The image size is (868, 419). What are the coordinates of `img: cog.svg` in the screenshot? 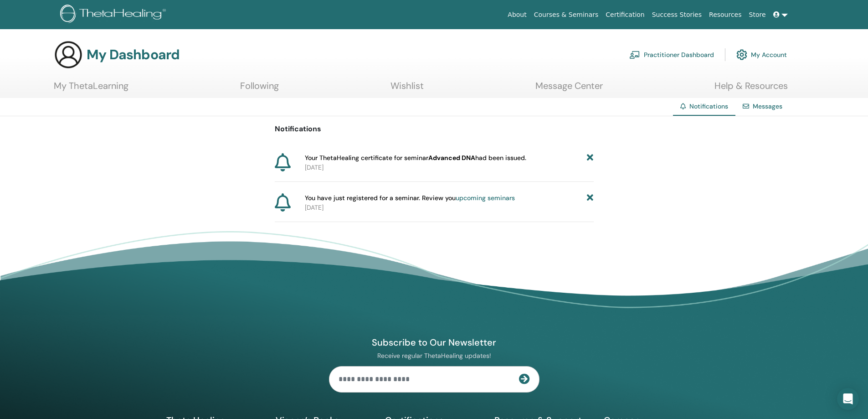 It's located at (742, 55).